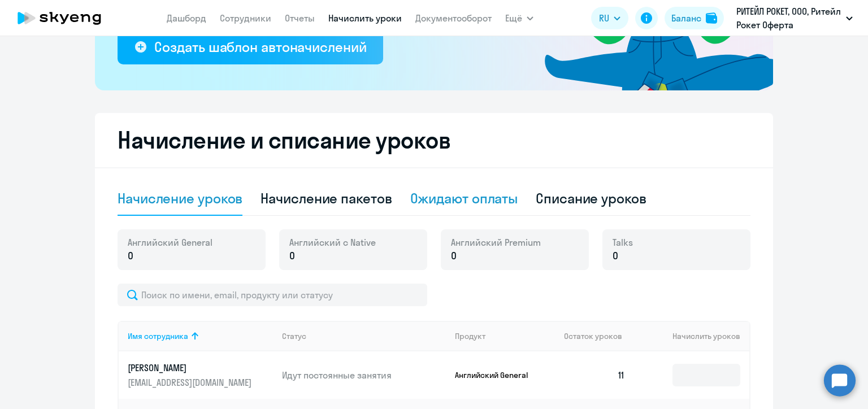  I want to click on span: Английский General, so click(170, 243).